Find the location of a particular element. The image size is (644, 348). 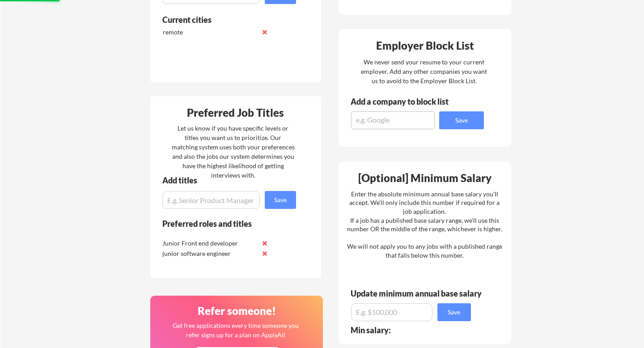

div: Junior Front end developer is located at coordinates (209, 243).